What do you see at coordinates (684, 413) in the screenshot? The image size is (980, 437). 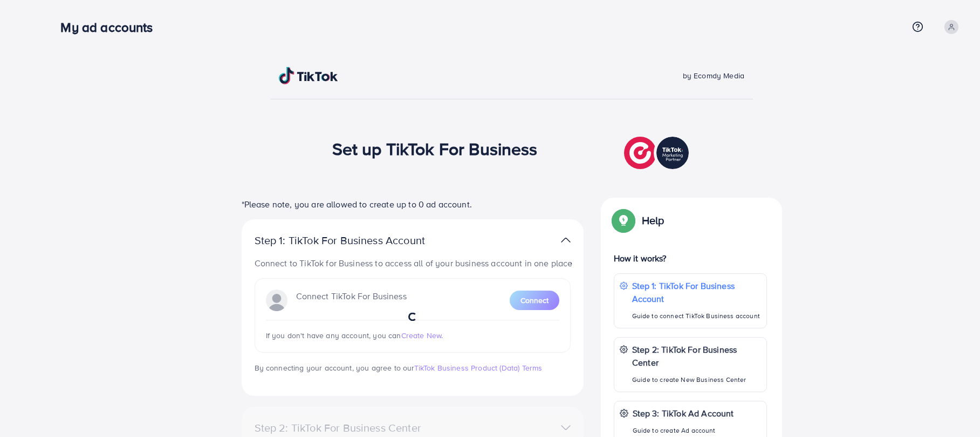 I see `p: Step 3: TikTok Ad Account` at bounding box center [684, 413].